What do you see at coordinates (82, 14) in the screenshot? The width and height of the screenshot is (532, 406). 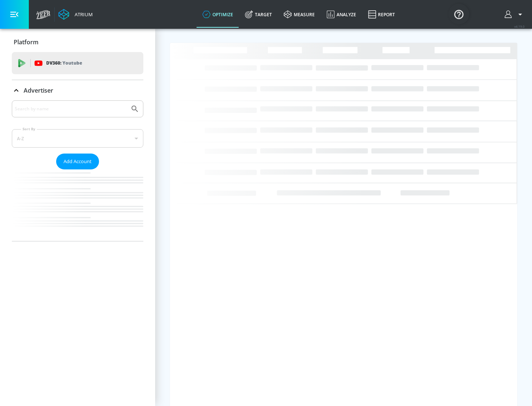 I see `div: Atrium` at bounding box center [82, 14].